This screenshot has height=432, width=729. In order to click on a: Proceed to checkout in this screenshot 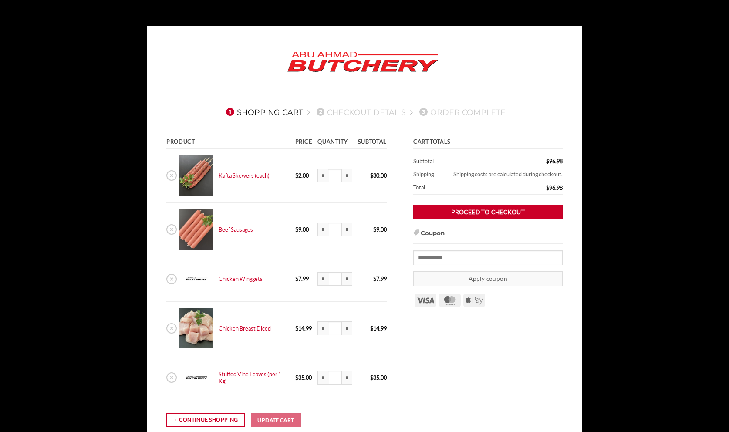, I will do `click(488, 212)`.